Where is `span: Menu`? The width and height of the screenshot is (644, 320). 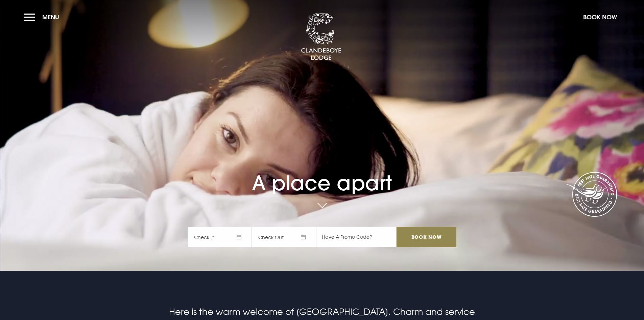
span: Menu is located at coordinates (51, 17).